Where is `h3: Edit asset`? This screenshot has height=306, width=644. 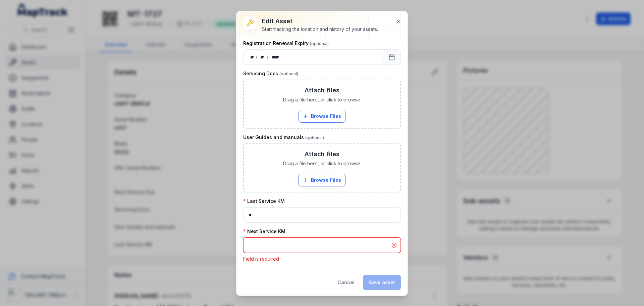
h3: Edit asset is located at coordinates (320, 21).